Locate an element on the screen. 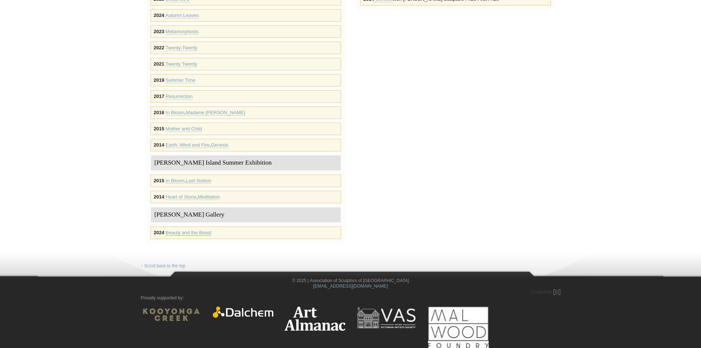  a: Twenty-Twenty is located at coordinates (181, 48).